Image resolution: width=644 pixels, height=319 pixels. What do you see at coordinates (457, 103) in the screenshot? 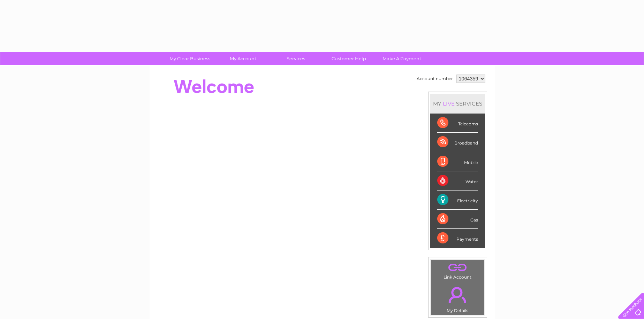
I see `div: MY SERVICES` at bounding box center [457, 103].